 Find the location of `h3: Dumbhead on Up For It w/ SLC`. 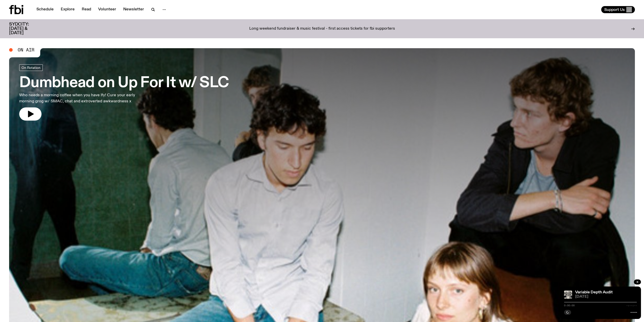

h3: Dumbhead on Up For It w/ SLC is located at coordinates (124, 83).